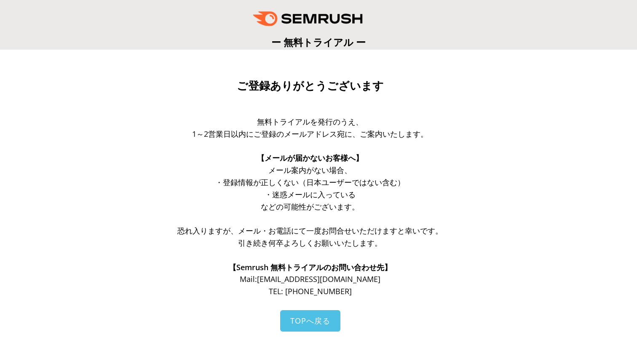 The image size is (637, 364). What do you see at coordinates (310, 86) in the screenshot?
I see `span: ご登録ありがとうございます` at bounding box center [310, 86].